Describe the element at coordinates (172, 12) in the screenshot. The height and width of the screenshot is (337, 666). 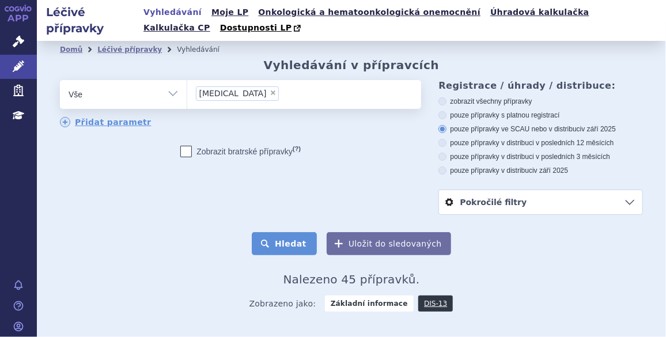
I see `a: Vyhledávání` at that location.